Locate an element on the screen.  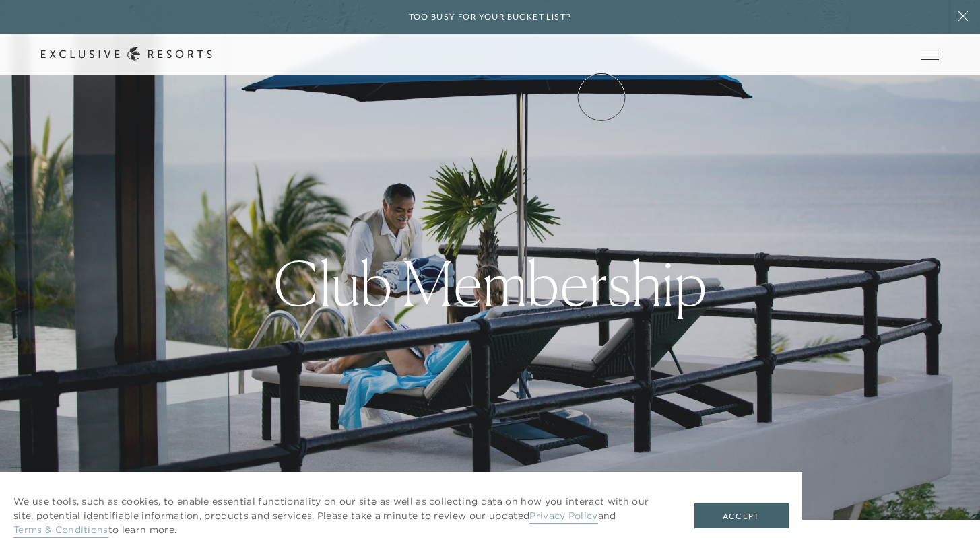
h6: Too busy for your bucket list? is located at coordinates (491, 17).